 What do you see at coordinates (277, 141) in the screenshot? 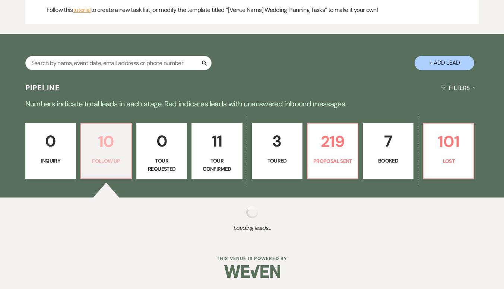
I see `p: 3` at bounding box center [277, 141].